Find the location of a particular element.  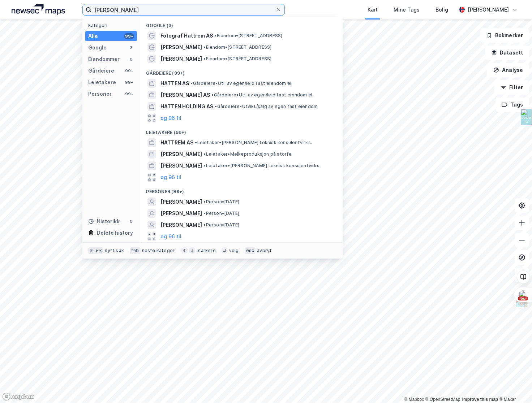

img: logo.a4113a55bc3d86da70a041830d287a7e.svg is located at coordinates (38, 10).